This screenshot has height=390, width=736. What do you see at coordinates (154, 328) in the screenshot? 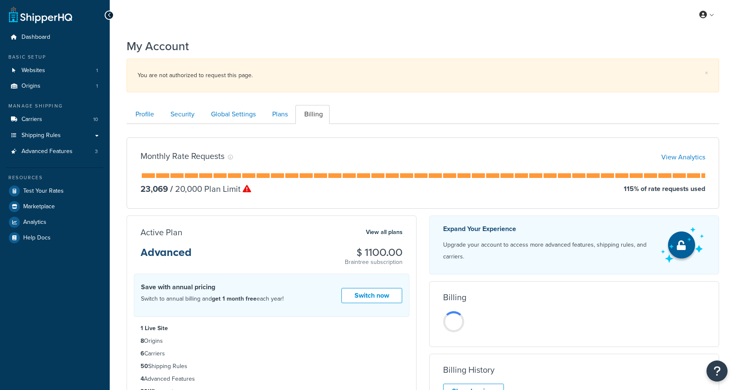
I see `strong: 1 Live Site` at bounding box center [154, 328].